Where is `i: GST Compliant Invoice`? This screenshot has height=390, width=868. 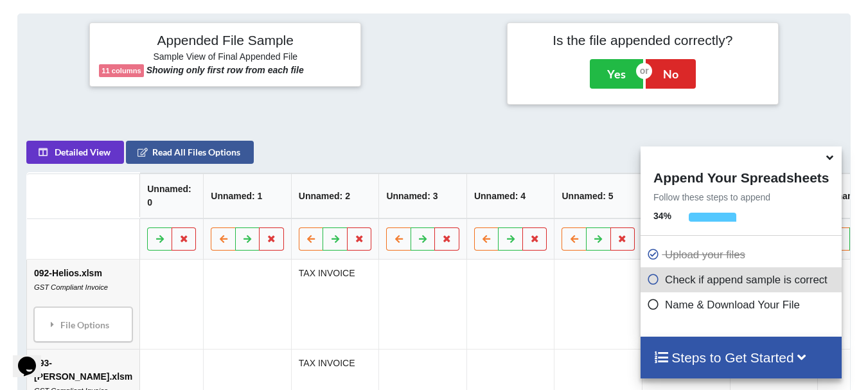 i: GST Compliant Invoice is located at coordinates (71, 287).